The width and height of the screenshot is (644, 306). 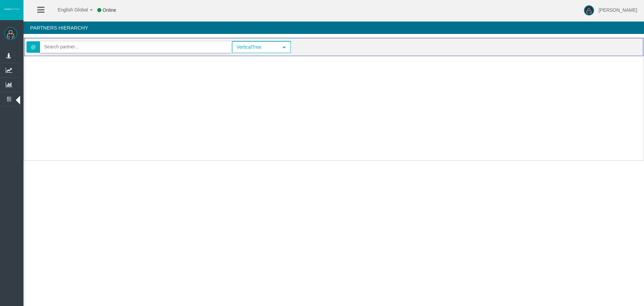 What do you see at coordinates (334, 27) in the screenshot?
I see `h4: Partners Hierarchy` at bounding box center [334, 27].